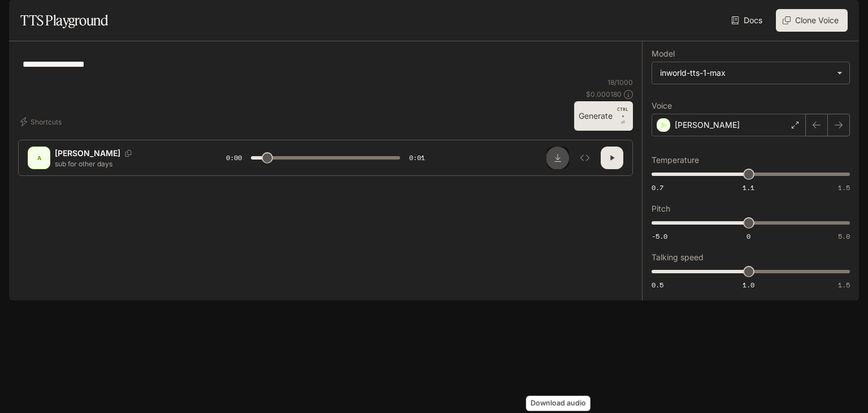  I want to click on span: 0:00, so click(234, 158).